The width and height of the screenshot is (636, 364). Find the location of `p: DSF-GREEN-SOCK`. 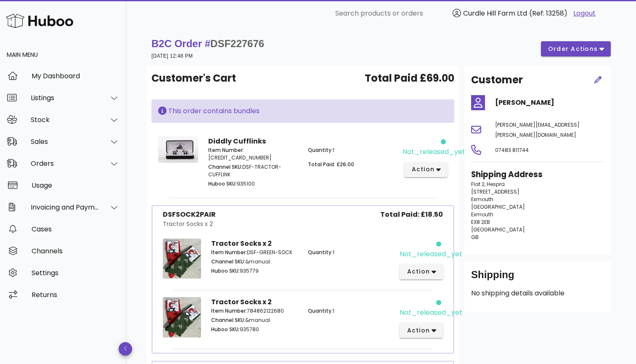

p: DSF-GREEN-SOCK is located at coordinates (255, 252).